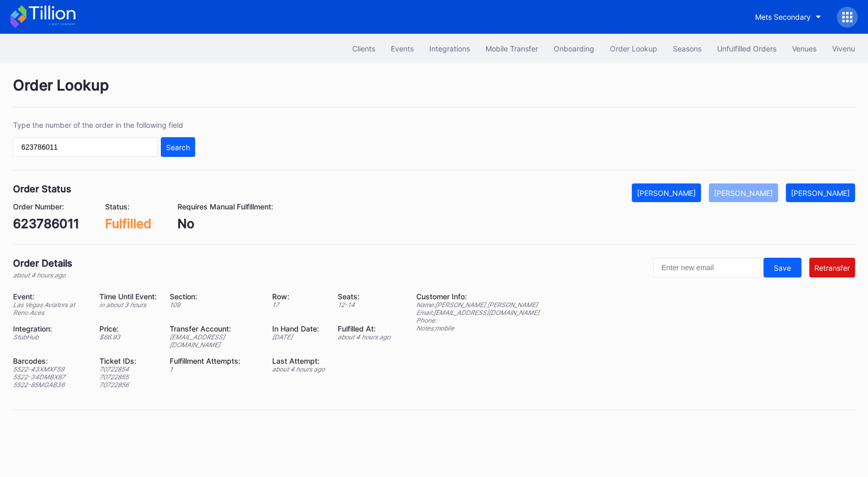 The width and height of the screenshot is (868, 477). I want to click on a: Integrations, so click(449, 49).